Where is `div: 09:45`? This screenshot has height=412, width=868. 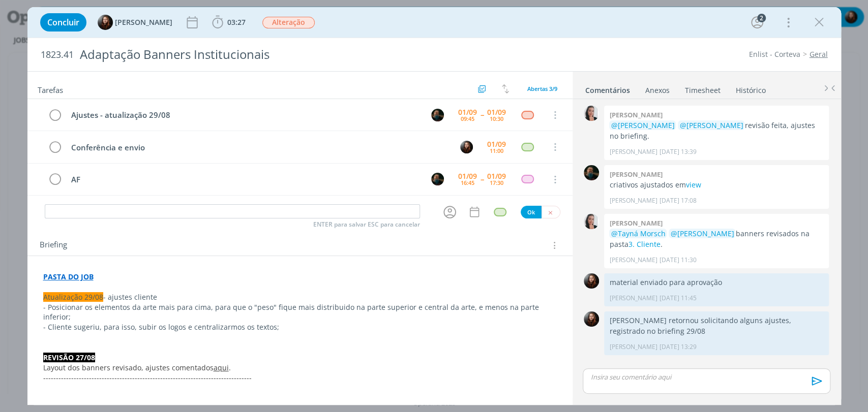 div: 09:45 is located at coordinates (468, 118).